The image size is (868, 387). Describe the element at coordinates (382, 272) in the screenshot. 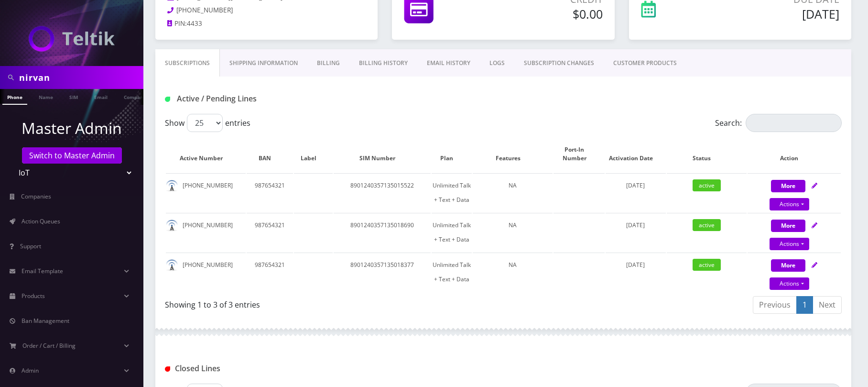

I see `td: 8901240357135018377` at that location.